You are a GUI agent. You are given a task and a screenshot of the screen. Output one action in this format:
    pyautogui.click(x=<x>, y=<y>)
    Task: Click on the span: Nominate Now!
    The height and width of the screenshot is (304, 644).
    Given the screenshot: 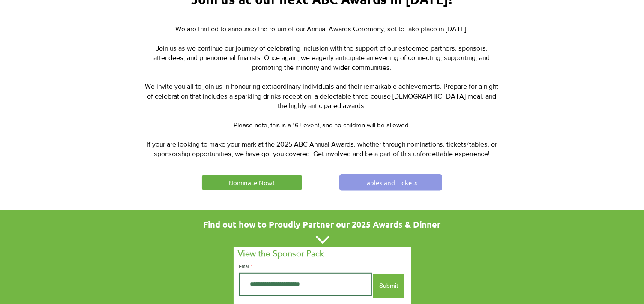 What is the action you would take?
    pyautogui.click(x=252, y=182)
    